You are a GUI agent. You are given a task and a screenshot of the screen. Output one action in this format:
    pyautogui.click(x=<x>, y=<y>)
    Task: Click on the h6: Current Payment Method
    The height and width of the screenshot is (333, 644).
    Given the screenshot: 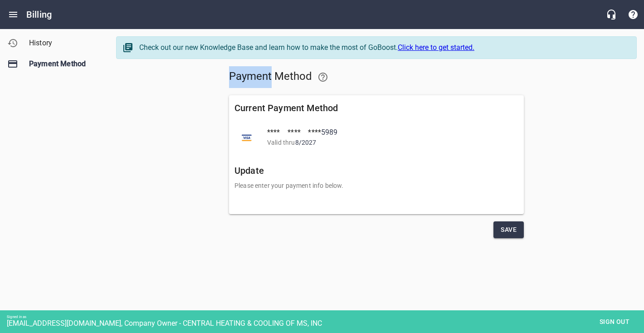 What is the action you would take?
    pyautogui.click(x=377, y=108)
    